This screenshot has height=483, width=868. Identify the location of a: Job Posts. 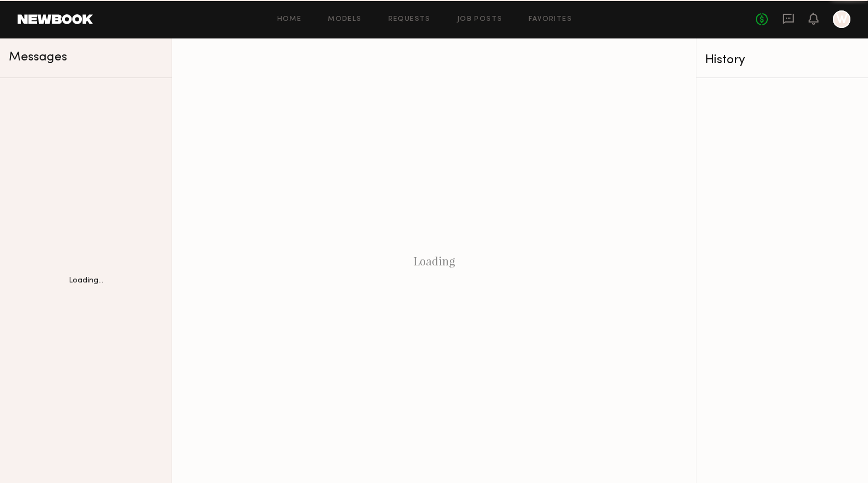
(480, 20).